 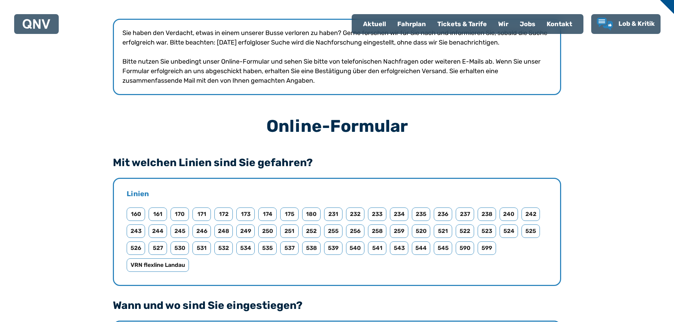 I want to click on legend: Mit welchen Linien sind Sie gefahren?, so click(x=213, y=163).